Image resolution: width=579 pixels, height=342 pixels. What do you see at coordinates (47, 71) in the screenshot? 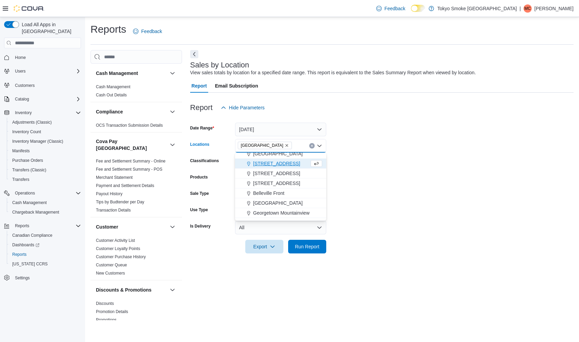
I see `span: Users` at bounding box center [47, 71].